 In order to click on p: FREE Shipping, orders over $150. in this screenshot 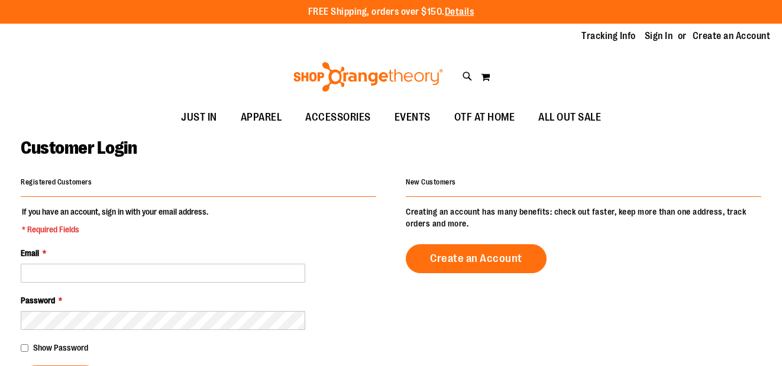, I will do `click(391, 12)`.